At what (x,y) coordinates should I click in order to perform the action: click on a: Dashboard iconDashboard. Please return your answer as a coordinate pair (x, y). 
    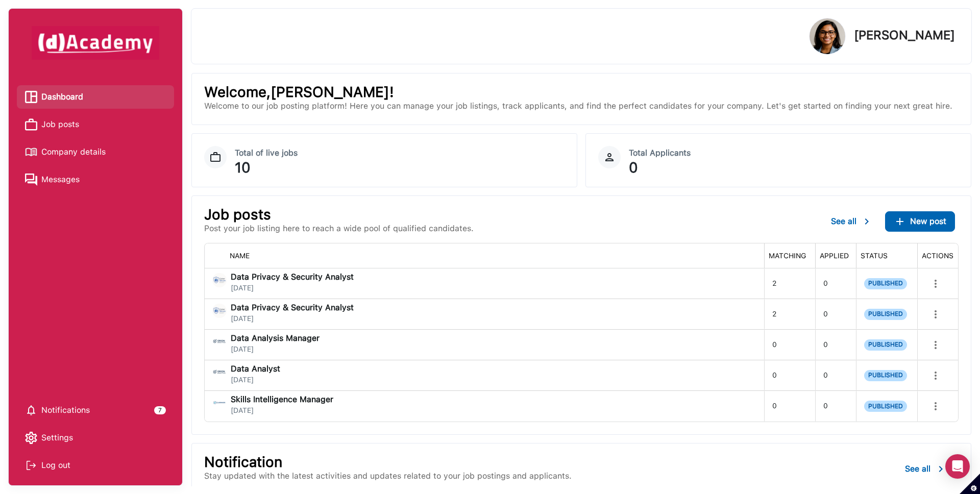
    Looking at the image, I should click on (95, 97).